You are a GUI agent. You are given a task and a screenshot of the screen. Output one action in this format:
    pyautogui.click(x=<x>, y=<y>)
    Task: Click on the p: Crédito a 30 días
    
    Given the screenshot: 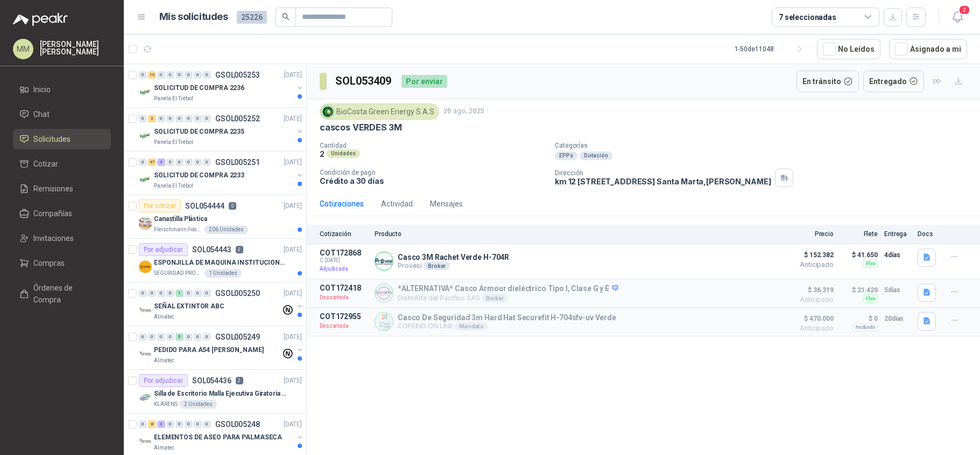 What is the action you would take?
    pyautogui.click(x=433, y=180)
    